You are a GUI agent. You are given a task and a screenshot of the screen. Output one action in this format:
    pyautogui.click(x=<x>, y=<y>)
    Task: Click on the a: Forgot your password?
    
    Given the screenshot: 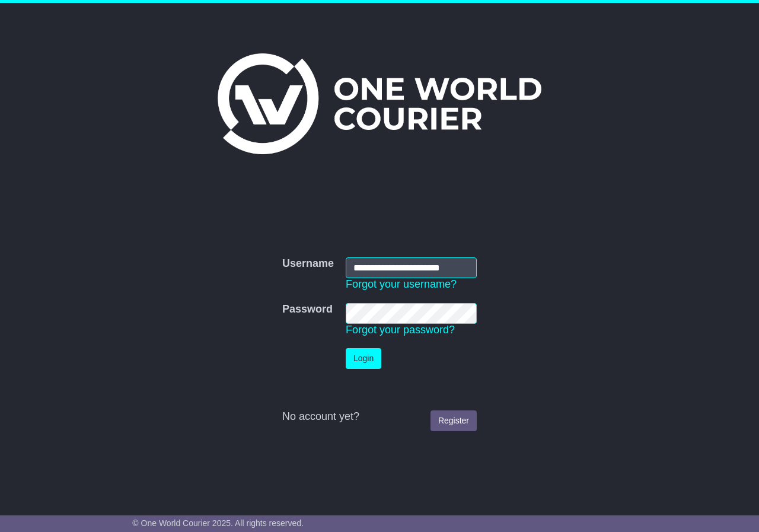 What is the action you would take?
    pyautogui.click(x=400, y=330)
    